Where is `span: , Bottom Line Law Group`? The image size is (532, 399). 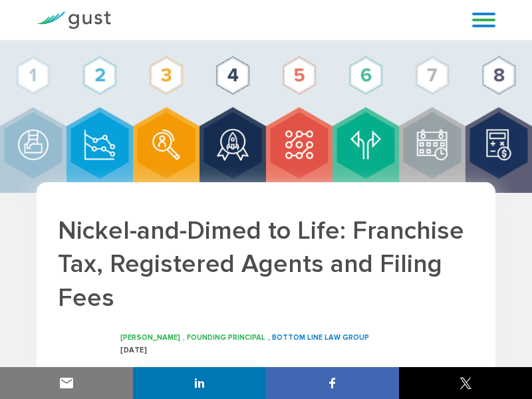
span: , Bottom Line Law Group is located at coordinates (318, 337).